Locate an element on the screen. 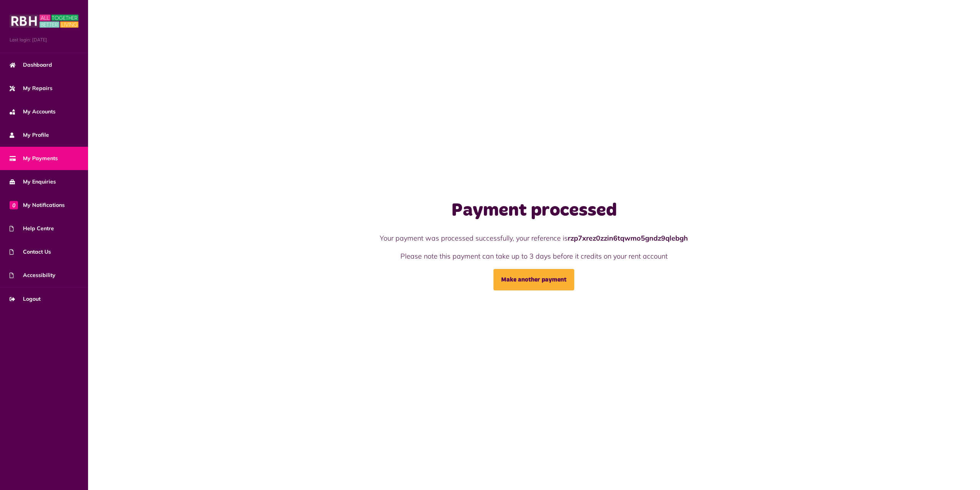 This screenshot has height=490, width=980. p: Please note this payment can take up to 3 days before it credits on your rent account is located at coordinates (534, 256).